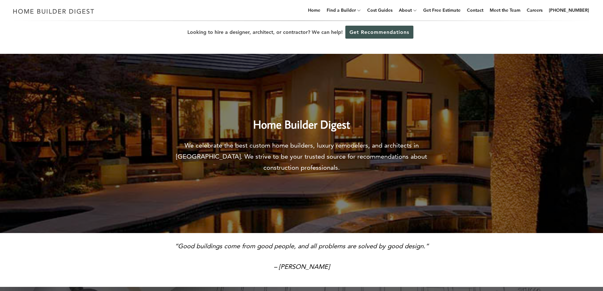 This screenshot has width=603, height=291. I want to click on em: “Good buildings come from good people, and all problems are solved by good design.”, so click(302, 246).